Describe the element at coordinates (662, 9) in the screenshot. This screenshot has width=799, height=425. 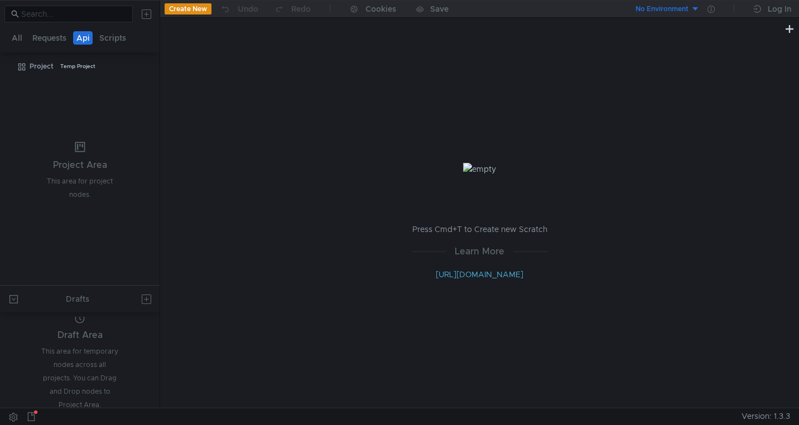
I see `div: No Environment` at that location.